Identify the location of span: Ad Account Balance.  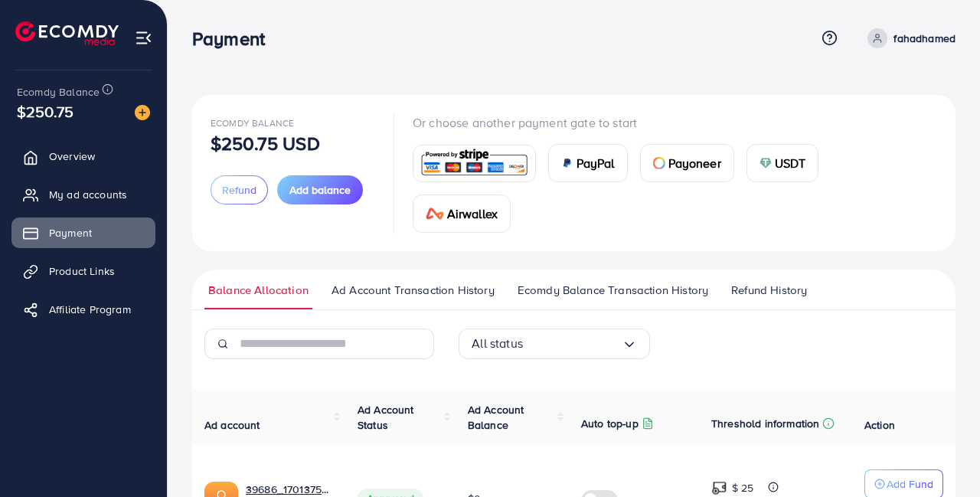
(496, 417).